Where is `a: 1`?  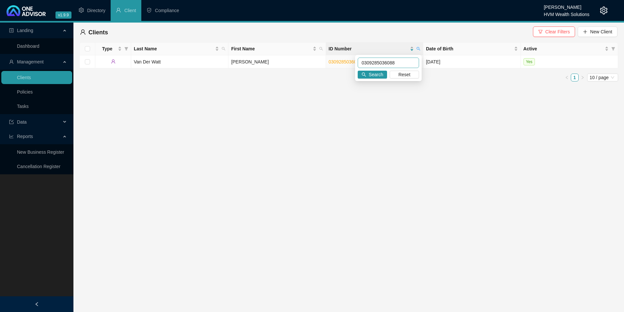 a: 1 is located at coordinates (575, 77).